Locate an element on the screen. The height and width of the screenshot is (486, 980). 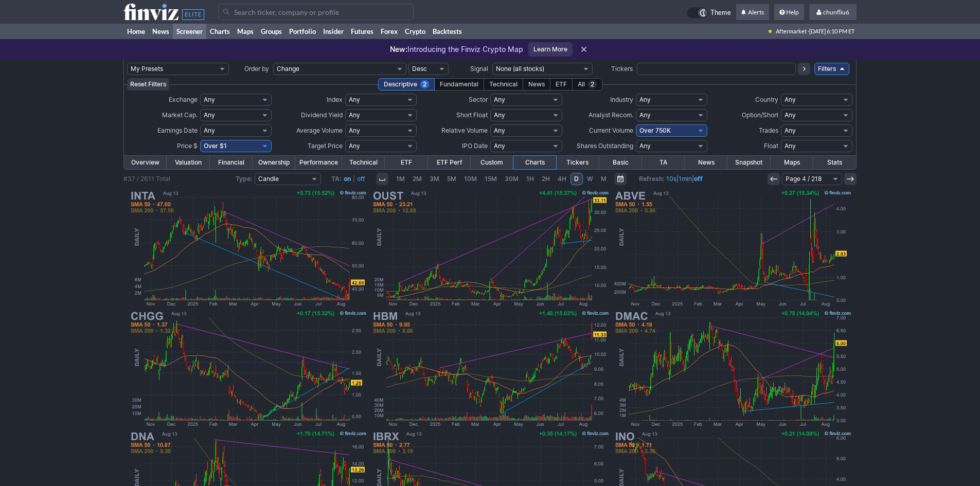
a: TA is located at coordinates (663, 162).